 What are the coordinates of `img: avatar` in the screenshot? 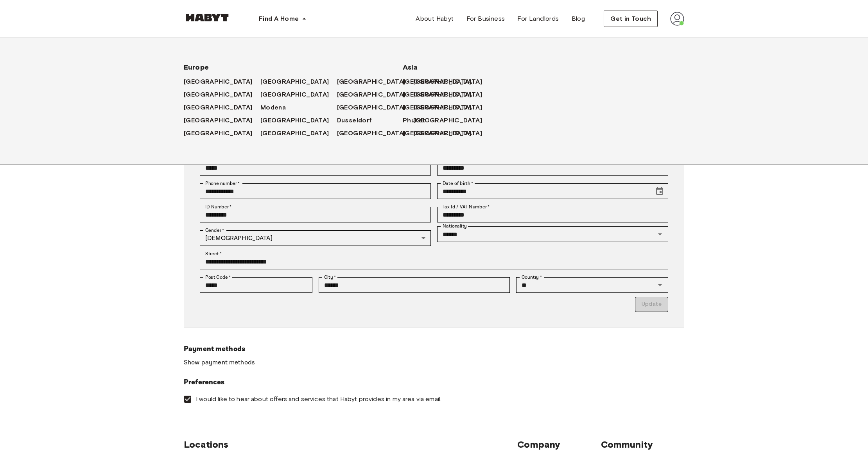 It's located at (677, 19).